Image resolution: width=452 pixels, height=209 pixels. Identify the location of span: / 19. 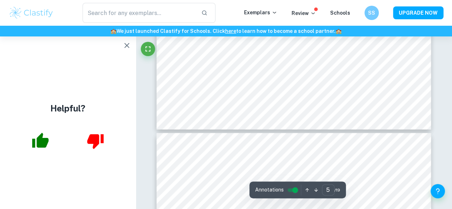
(337, 190).